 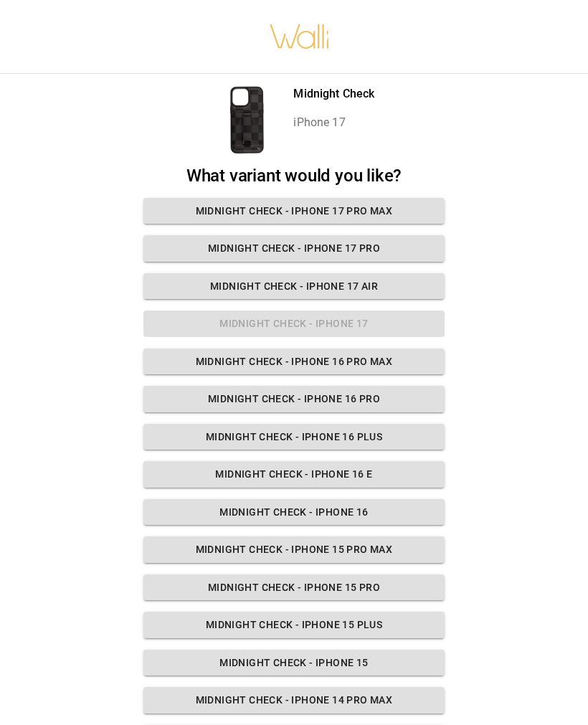 I want to click on button: Midnight Check - iPhone 17 Pro Max, so click(x=294, y=211).